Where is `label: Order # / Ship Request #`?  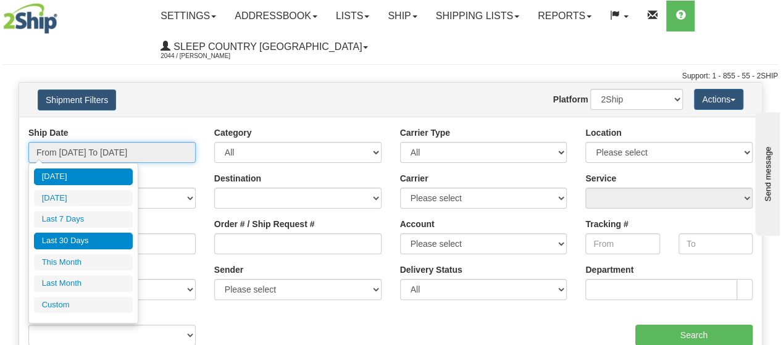 label: Order # / Ship Request # is located at coordinates (264, 224).